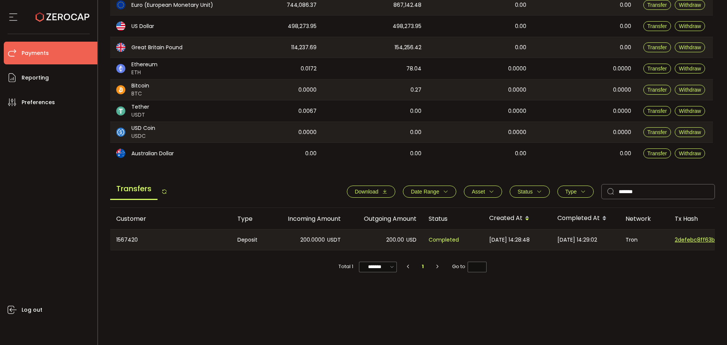 The image size is (727, 345). Describe the element at coordinates (157, 47) in the screenshot. I see `span: Great Britain Pound` at that location.